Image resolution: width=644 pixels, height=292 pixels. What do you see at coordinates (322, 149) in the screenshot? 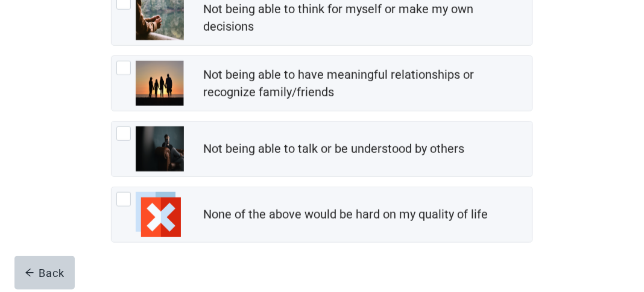
I see `div: Not being able to talk or be understood by others, checkbox, not checked` at bounding box center [322, 149].